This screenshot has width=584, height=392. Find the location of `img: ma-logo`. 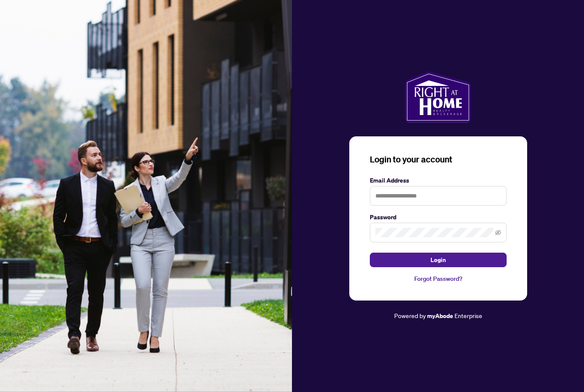

img: ma-logo is located at coordinates (438, 97).